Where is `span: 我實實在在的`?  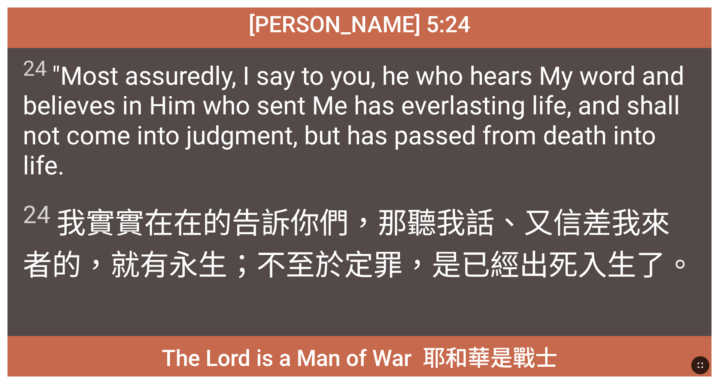 span: 我實實在在的 is located at coordinates (360, 241).